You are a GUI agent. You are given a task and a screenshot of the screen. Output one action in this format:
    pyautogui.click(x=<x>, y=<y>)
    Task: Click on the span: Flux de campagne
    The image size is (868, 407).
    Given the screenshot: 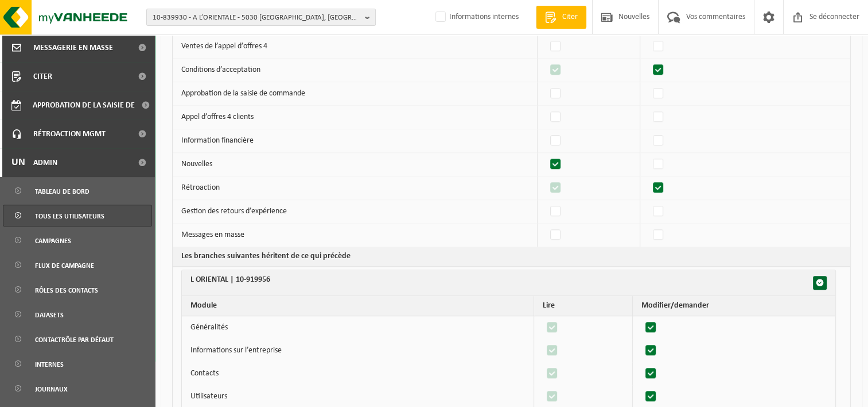 What is the action you would take?
    pyautogui.click(x=64, y=265)
    